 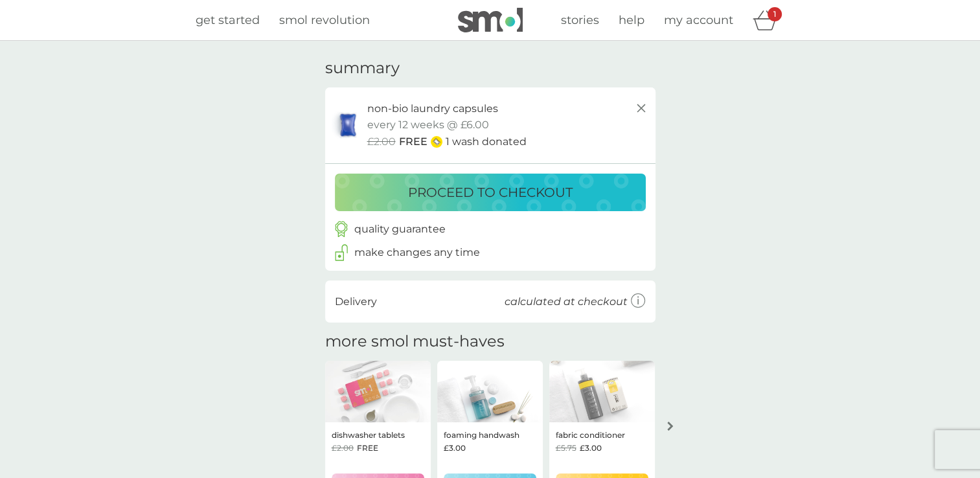 What do you see at coordinates (566, 447) in the screenshot?
I see `span: £5.75` at bounding box center [566, 447].